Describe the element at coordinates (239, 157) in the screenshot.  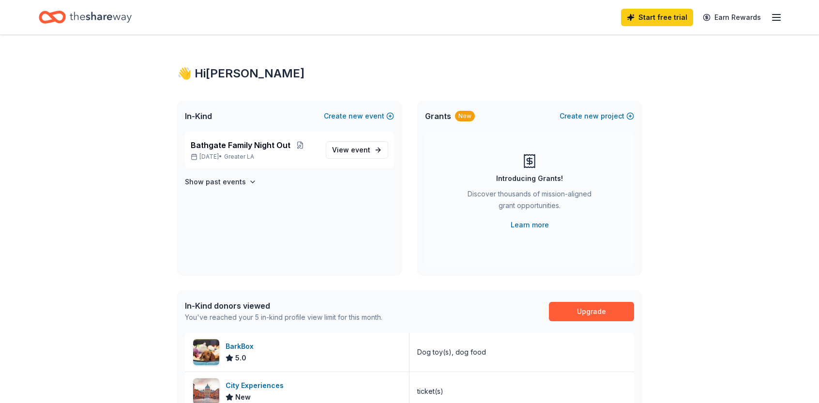
I see `span: Greater LA` at that location.